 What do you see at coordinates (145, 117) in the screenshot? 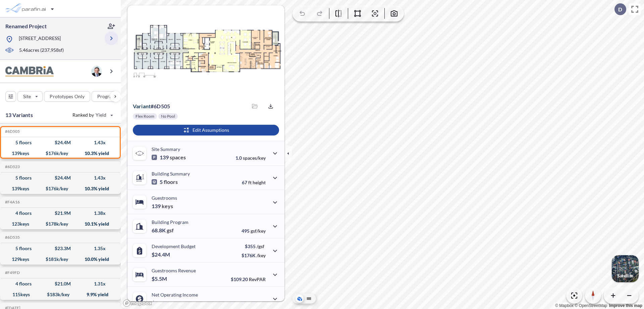
I see `p: Flex Room` at bounding box center [145, 117].